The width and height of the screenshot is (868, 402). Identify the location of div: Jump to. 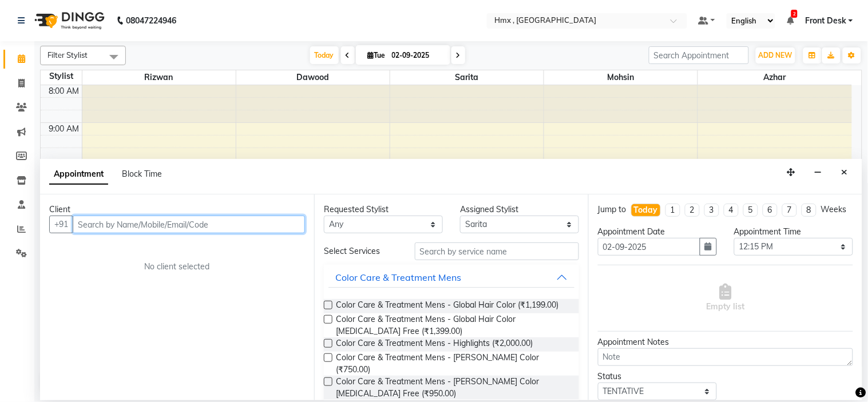
(612, 209).